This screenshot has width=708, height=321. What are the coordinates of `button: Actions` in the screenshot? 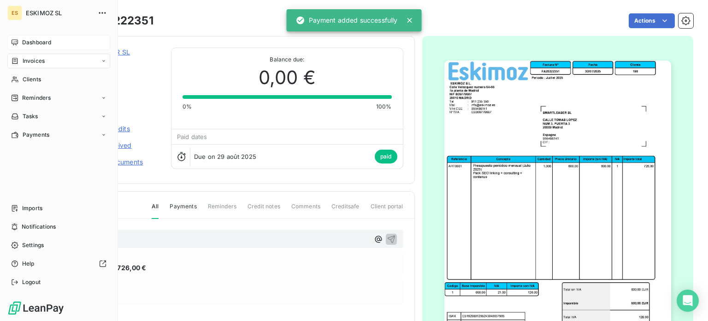 It's located at (652, 21).